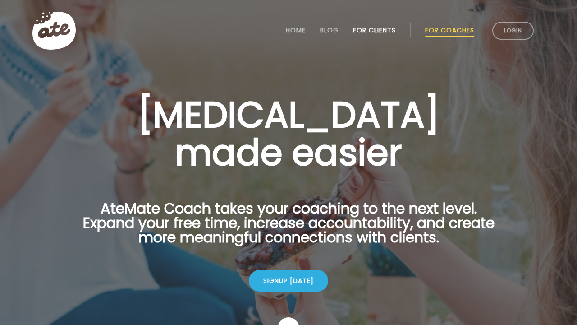 The width and height of the screenshot is (577, 325). Describe the element at coordinates (374, 30) in the screenshot. I see `a: For Clients` at that location.